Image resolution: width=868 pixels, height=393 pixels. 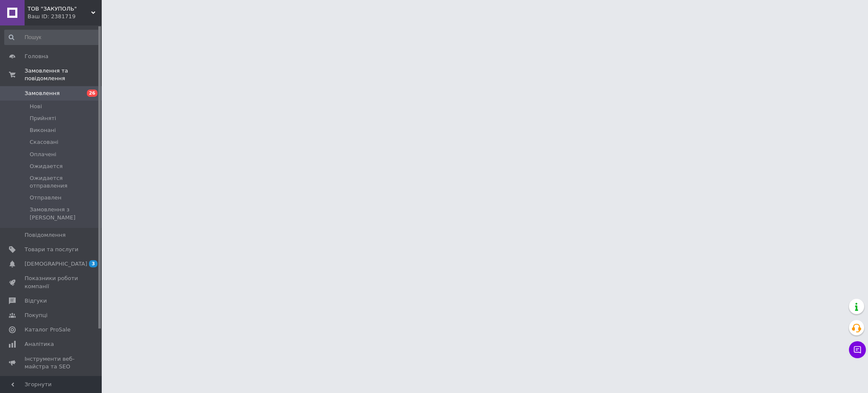 What do you see at coordinates (92, 93) in the screenshot?
I see `span: 26` at bounding box center [92, 93].